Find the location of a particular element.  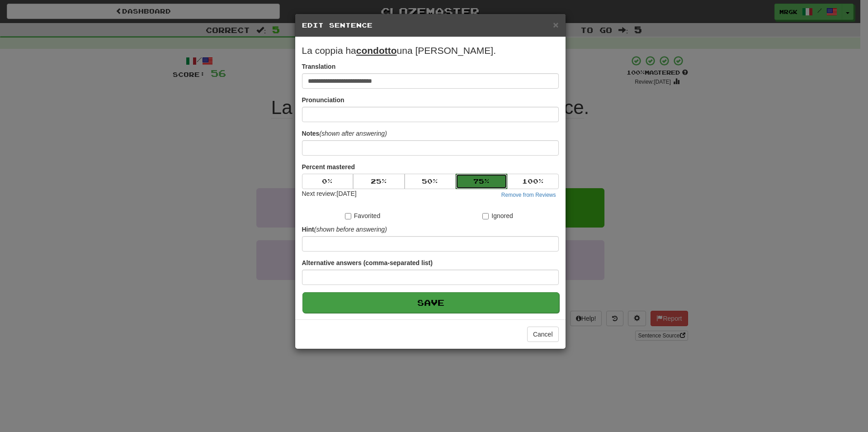

label: Alternative answers (comma-separated list) is located at coordinates (367, 263).